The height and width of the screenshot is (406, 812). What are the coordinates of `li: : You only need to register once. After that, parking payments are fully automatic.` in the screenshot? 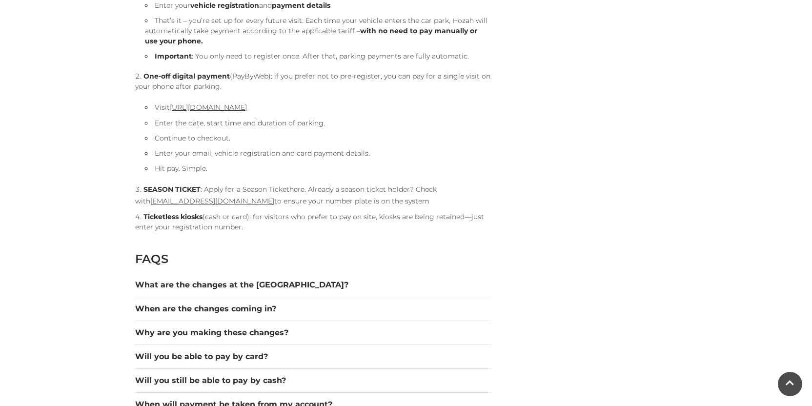 It's located at (318, 56).